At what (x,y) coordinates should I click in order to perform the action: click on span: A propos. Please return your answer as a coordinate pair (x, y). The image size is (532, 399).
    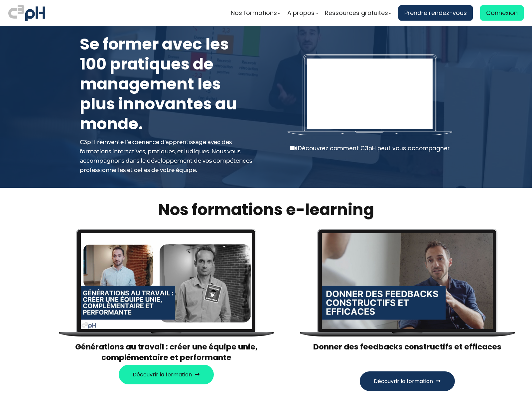
    Looking at the image, I should click on (301, 13).